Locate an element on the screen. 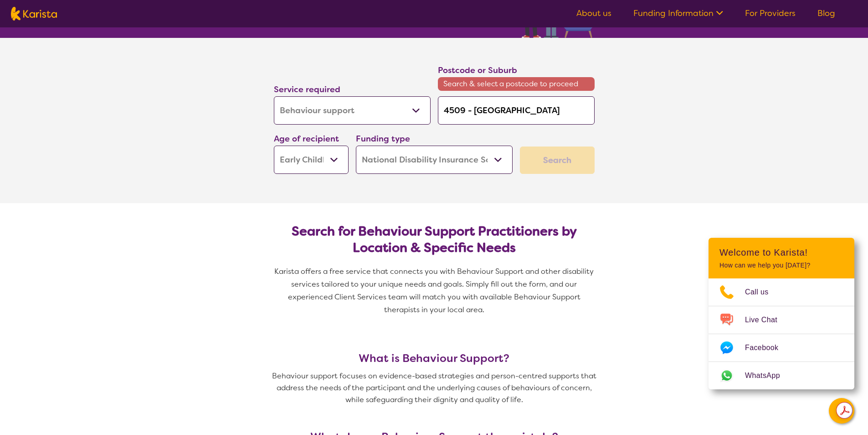 This screenshot has width=868, height=435. ul: Choose channel is located at coordinates (782, 334).